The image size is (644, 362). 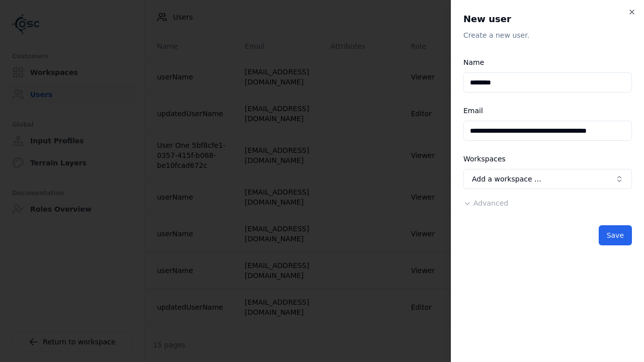 What do you see at coordinates (490, 203) in the screenshot?
I see `span: Advanced` at bounding box center [490, 203].